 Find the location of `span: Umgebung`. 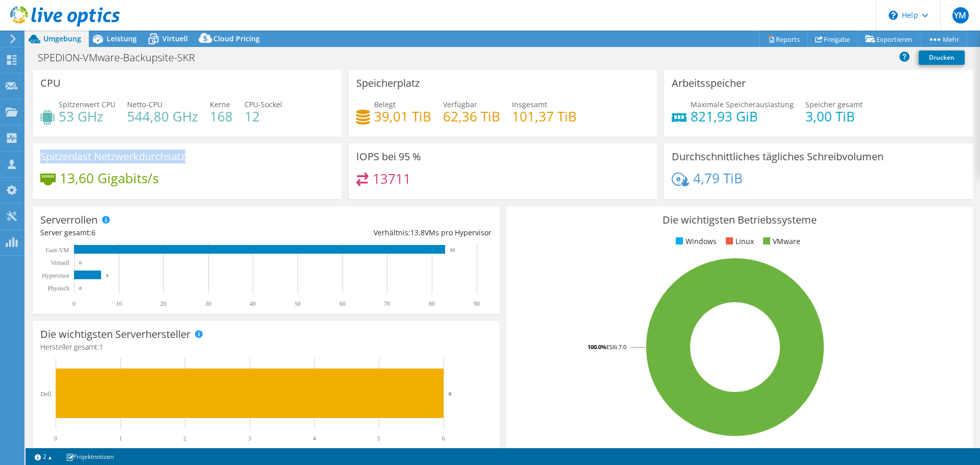

span: Umgebung is located at coordinates (62, 39).